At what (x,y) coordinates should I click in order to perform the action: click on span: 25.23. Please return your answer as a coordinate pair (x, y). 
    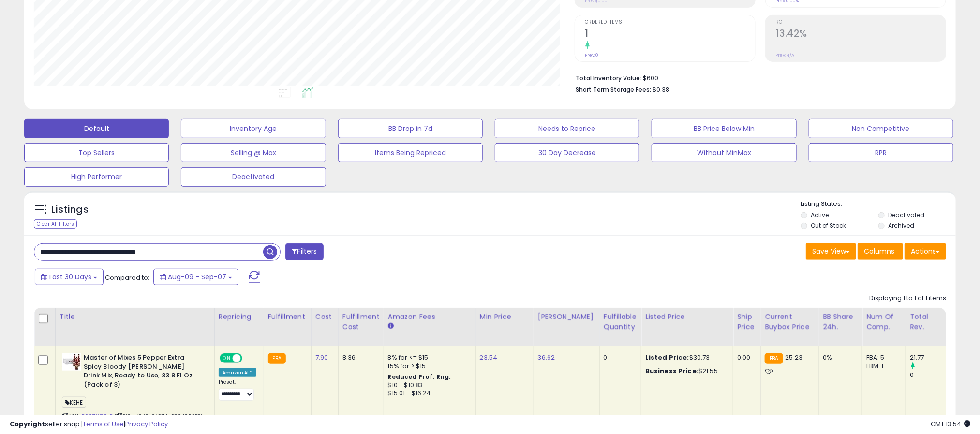
    Looking at the image, I should click on (794, 357).